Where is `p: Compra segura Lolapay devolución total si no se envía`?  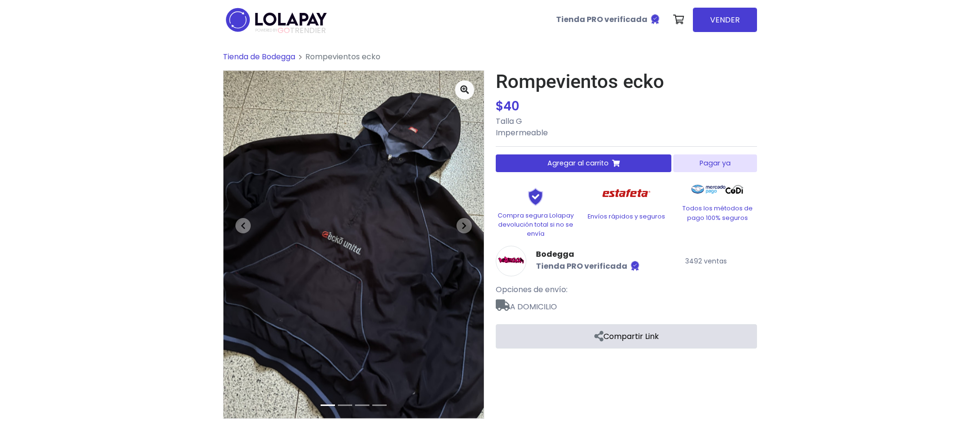
p: Compra segura Lolapay devolución total si no se envía is located at coordinates (535, 225).